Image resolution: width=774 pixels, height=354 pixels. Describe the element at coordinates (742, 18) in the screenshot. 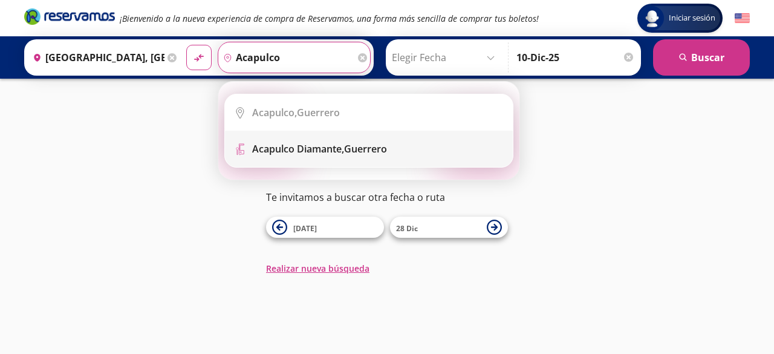

I see `button: English` at that location.